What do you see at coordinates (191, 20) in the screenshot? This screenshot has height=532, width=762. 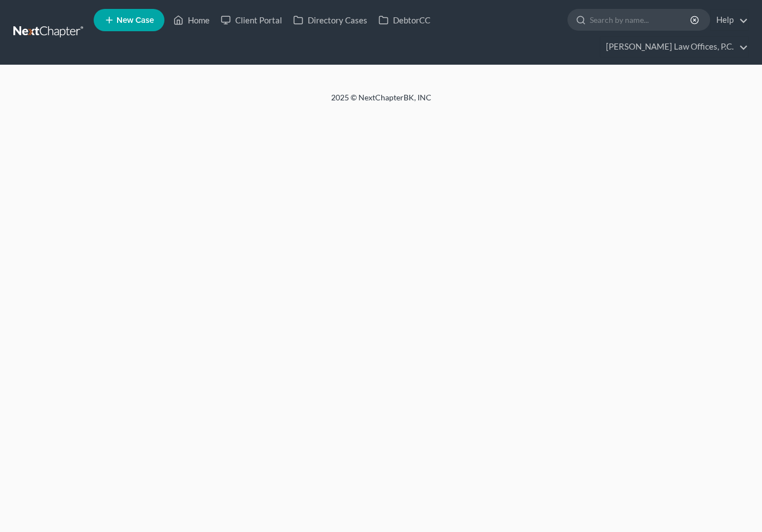 I see `a: Home` at bounding box center [191, 20].